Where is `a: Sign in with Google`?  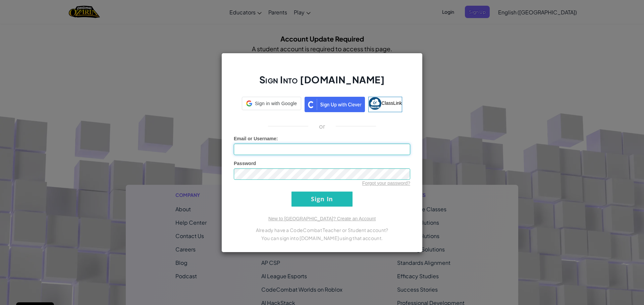 a: Sign in with Google is located at coordinates (271, 104).